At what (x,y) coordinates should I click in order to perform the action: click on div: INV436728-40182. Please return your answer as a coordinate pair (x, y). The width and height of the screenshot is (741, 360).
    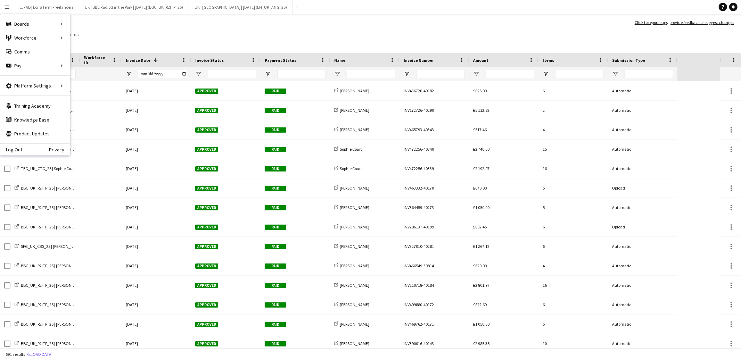
    Looking at the image, I should click on (434, 91).